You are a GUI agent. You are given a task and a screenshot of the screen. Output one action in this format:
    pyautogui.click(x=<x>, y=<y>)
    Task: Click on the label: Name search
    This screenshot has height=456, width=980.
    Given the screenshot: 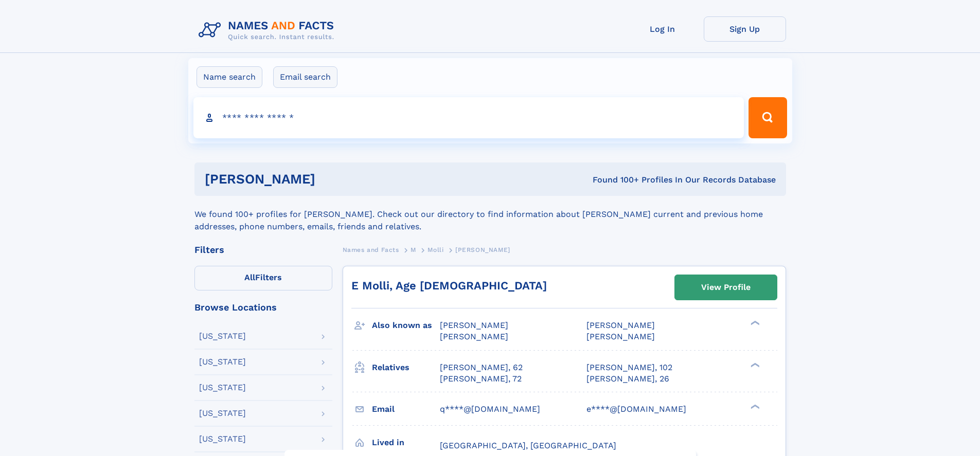 What is the action you would take?
    pyautogui.click(x=229, y=77)
    